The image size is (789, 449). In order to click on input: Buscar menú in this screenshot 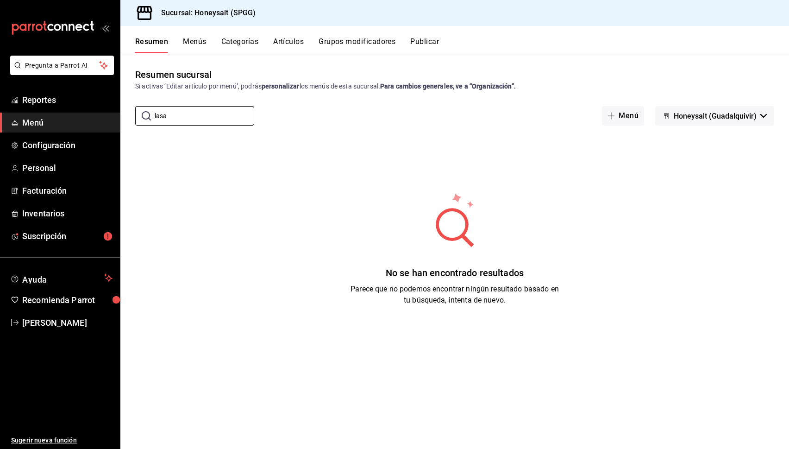, I will do `click(204, 116)`.